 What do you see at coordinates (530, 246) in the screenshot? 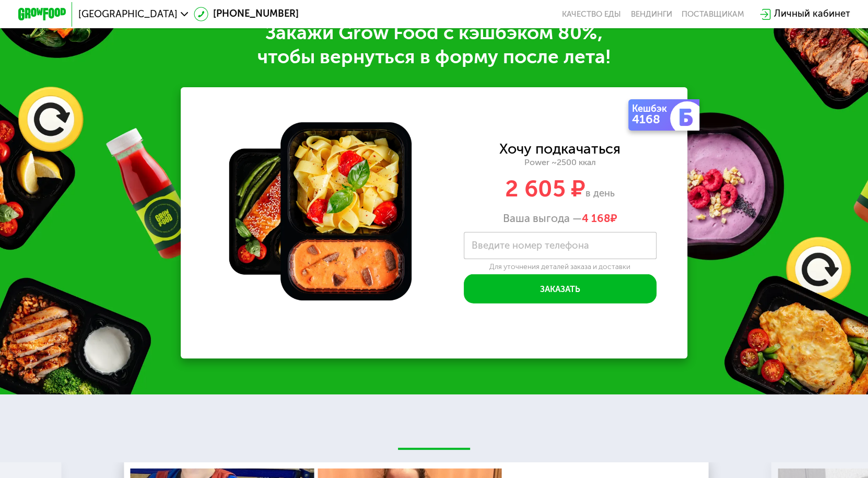
I see `label: Введите номер телефона` at bounding box center [530, 246].